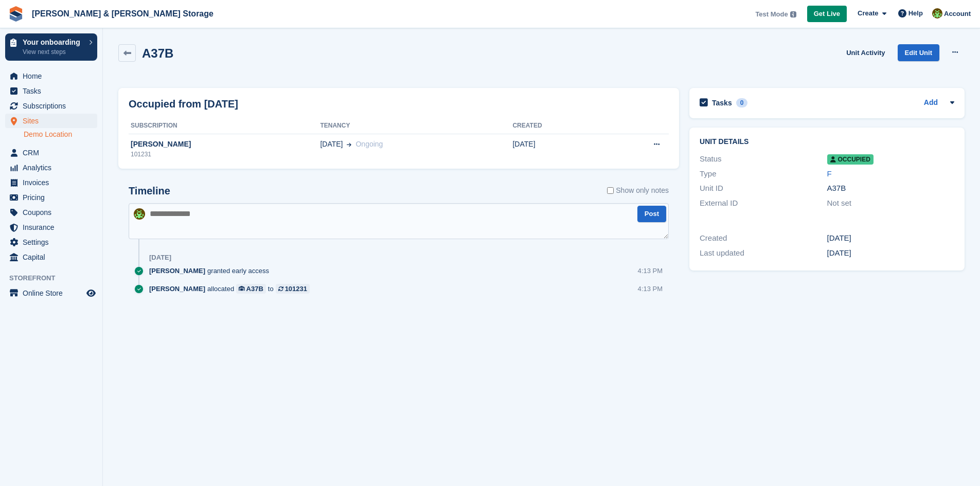 The width and height of the screenshot is (980, 486). I want to click on input: Show only notes, so click(610, 191).